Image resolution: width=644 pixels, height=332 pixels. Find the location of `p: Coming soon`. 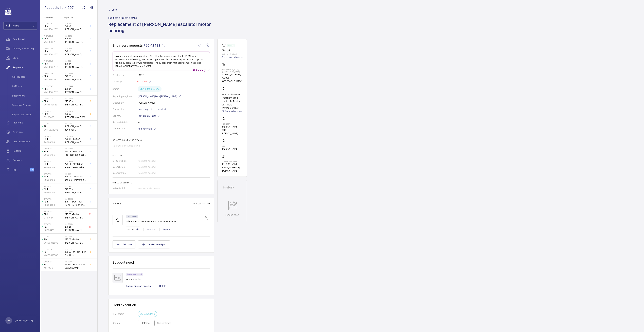

p: Coming soon is located at coordinates (232, 215).